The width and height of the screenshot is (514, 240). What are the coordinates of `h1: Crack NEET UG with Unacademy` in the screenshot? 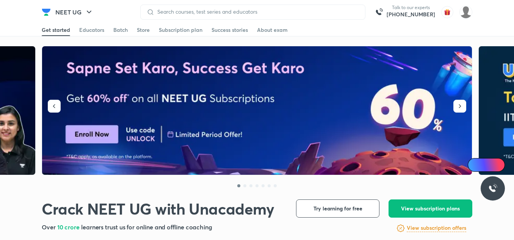 It's located at (158, 208).